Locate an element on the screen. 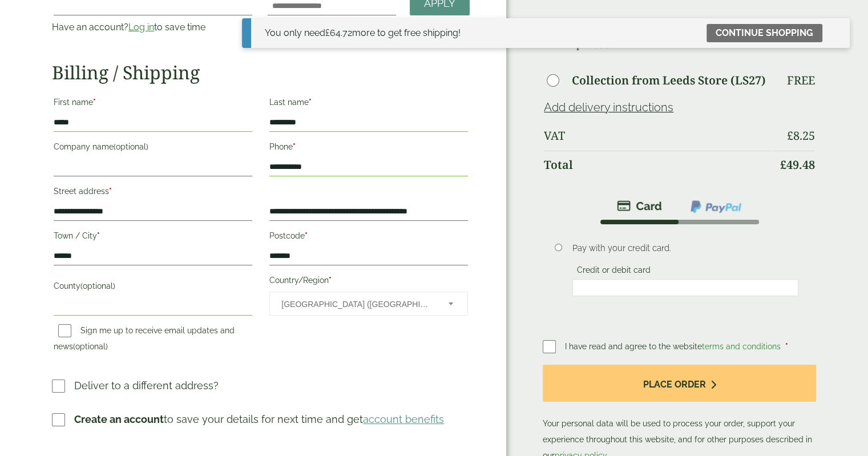 The image size is (868, 456). a: terms and conditions is located at coordinates (741, 346).